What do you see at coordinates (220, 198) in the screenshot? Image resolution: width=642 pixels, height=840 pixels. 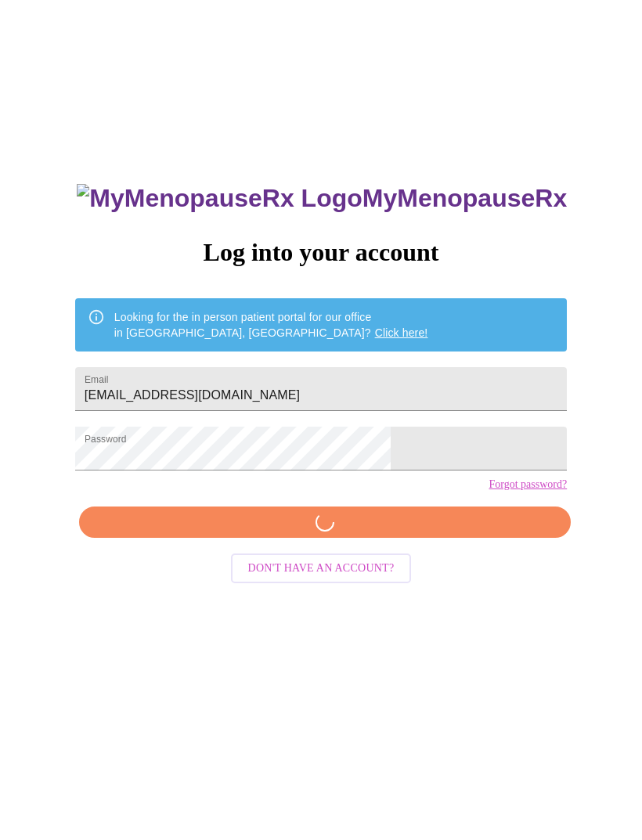 I see `img: MyMenopauseRx Logo` at bounding box center [220, 198].